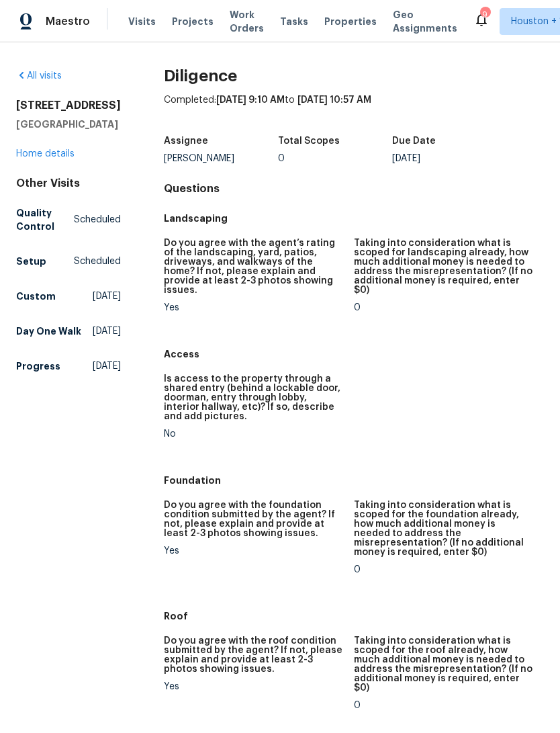  I want to click on h5: Do you agree with the agent’s rating of the landscaping, yard, patios, driveways, and walkways of..., so click(254, 266).